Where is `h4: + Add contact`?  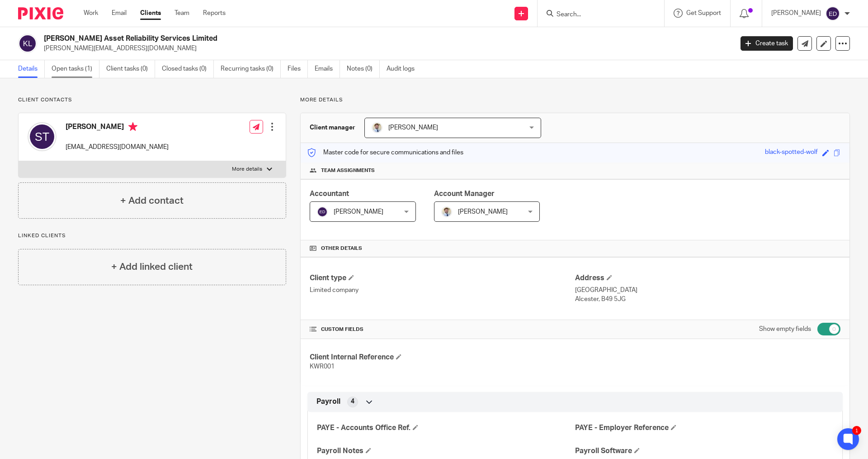 h4: + Add contact is located at coordinates (152, 201).